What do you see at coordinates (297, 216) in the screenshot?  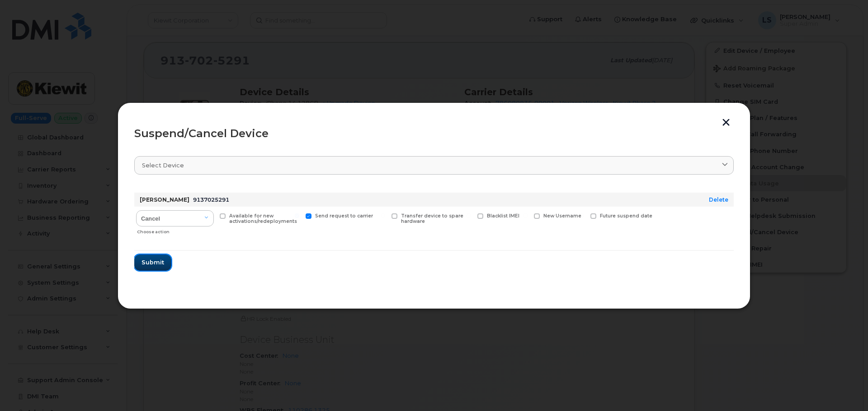 I see `input: Send request to carrier` at bounding box center [297, 216].